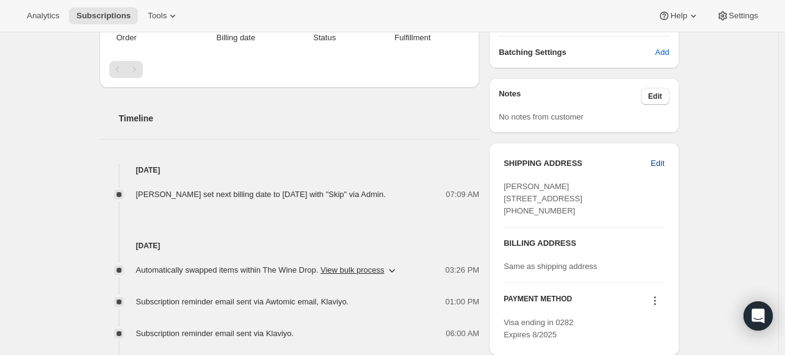 The height and width of the screenshot is (355, 785). Describe the element at coordinates (163, 16) in the screenshot. I see `button: Tools` at that location.